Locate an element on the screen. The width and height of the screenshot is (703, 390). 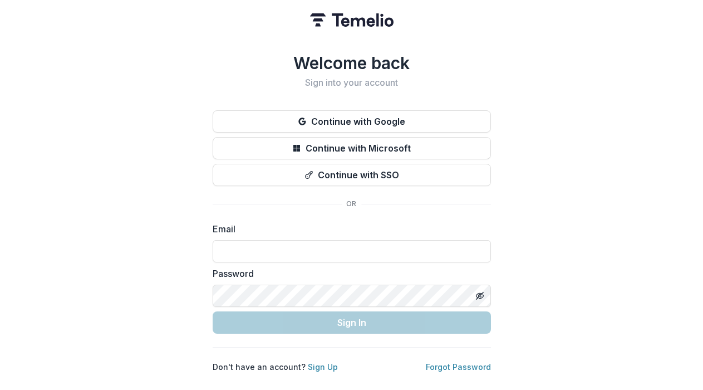
img: Temelio is located at coordinates (352, 20).